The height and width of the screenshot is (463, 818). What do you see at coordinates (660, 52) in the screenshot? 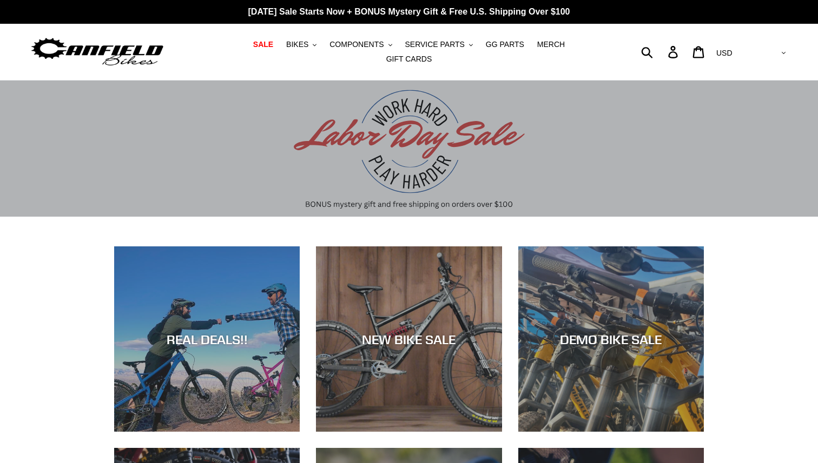
I see `input: Search` at bounding box center [660, 52].